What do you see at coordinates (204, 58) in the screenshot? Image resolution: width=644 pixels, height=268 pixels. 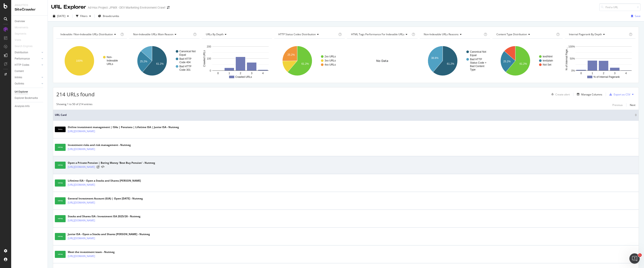 I see `text: Crawled URLs` at bounding box center [204, 58].